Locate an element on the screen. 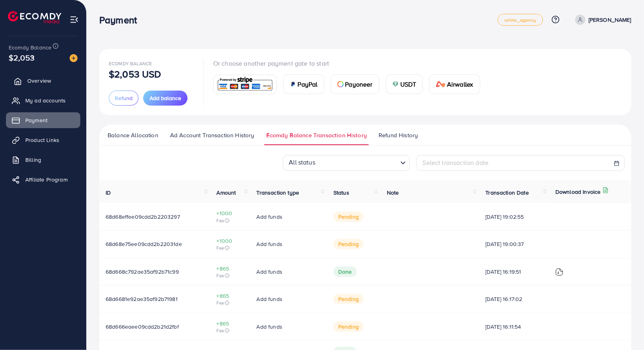 The height and width of the screenshot is (350, 644). p: Or choose another payment gate to start is located at coordinates (350, 63).